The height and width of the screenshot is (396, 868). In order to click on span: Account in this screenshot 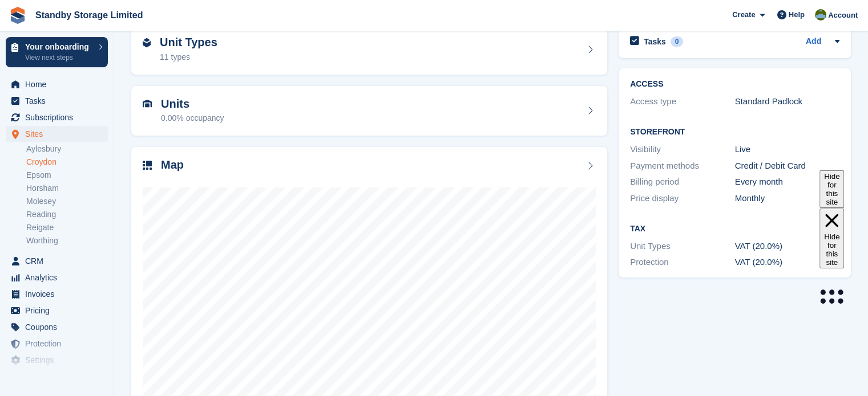, I will do `click(843, 15)`.